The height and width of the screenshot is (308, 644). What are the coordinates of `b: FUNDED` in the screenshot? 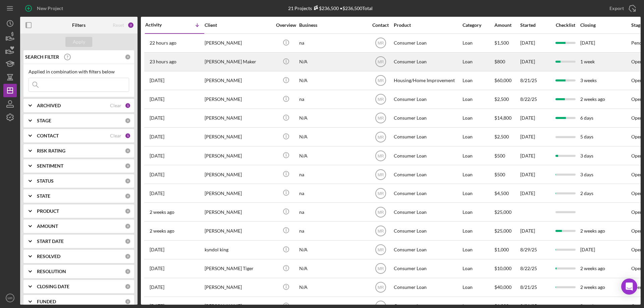 It's located at (46, 301).